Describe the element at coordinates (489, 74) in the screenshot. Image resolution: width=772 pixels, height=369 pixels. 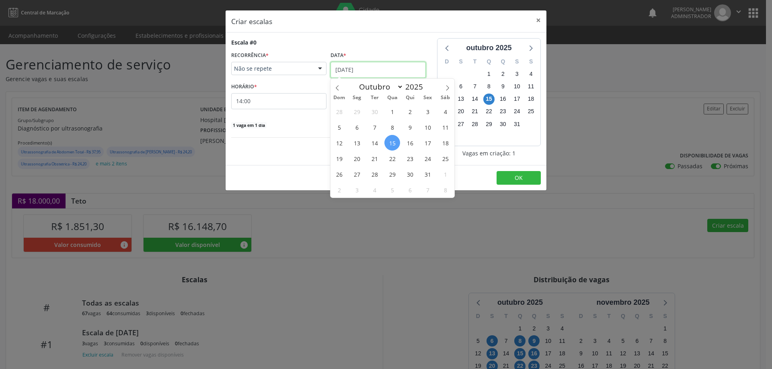
I see `span: quarta-feira, 1 de outubro de 2025` at that location.